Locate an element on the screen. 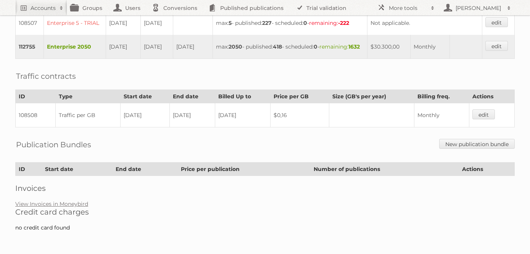 This screenshot has width=530, height=254. td: 112755 is located at coordinates (30, 47).